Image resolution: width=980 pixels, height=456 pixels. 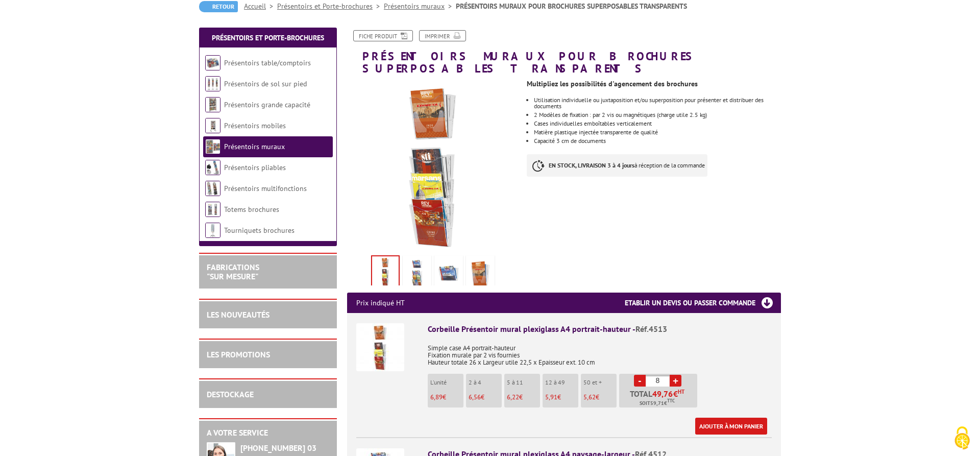 I want to click on li: Utilisation individuelle ou juxtaposition et/ou superposition pour présenter et distribuer des do..., so click(x=657, y=103).